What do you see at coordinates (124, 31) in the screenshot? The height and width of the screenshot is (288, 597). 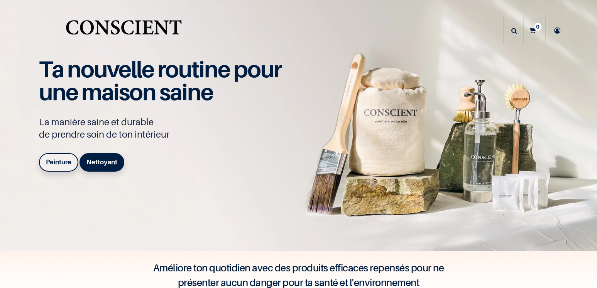 I see `a: Logo of Conscient` at bounding box center [124, 31].